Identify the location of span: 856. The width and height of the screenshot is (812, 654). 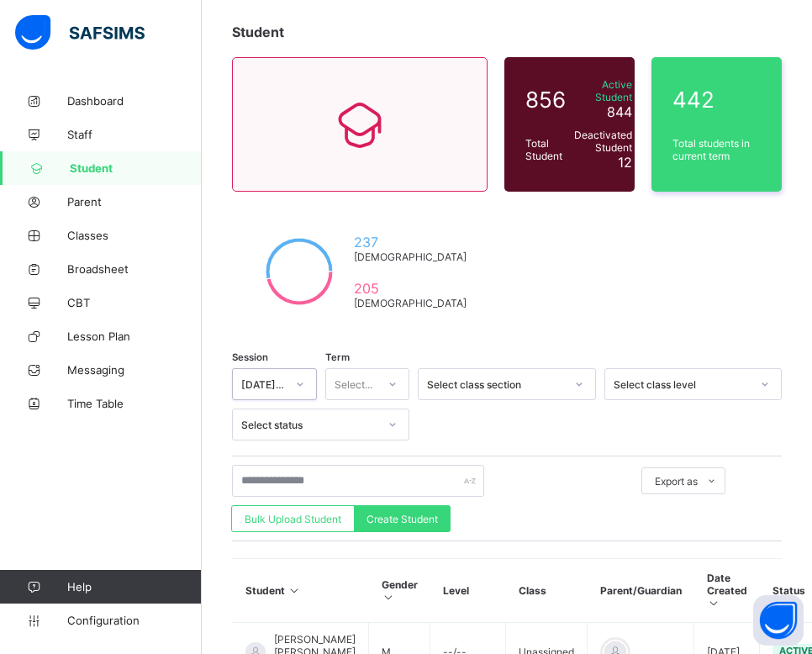
(546, 99).